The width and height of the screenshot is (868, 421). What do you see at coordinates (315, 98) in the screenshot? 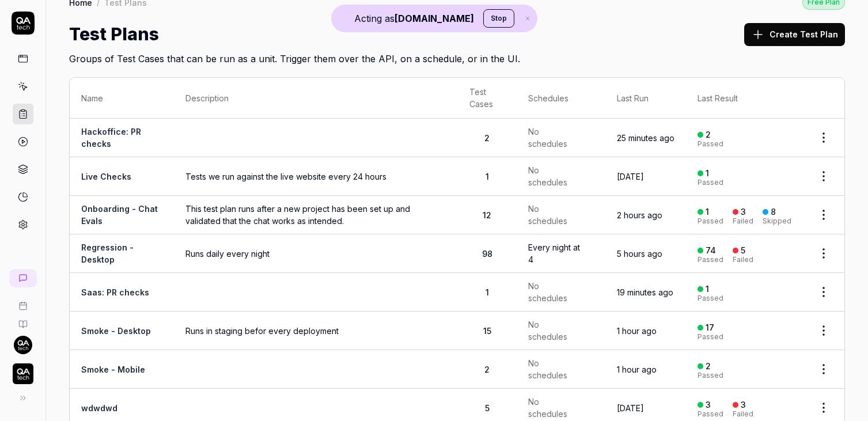
I see `th: Description` at bounding box center [315, 98].